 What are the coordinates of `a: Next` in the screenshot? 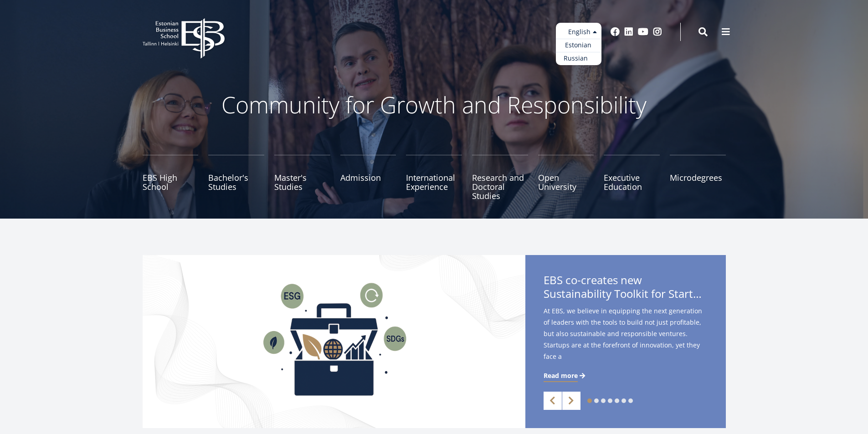 It's located at (572, 401).